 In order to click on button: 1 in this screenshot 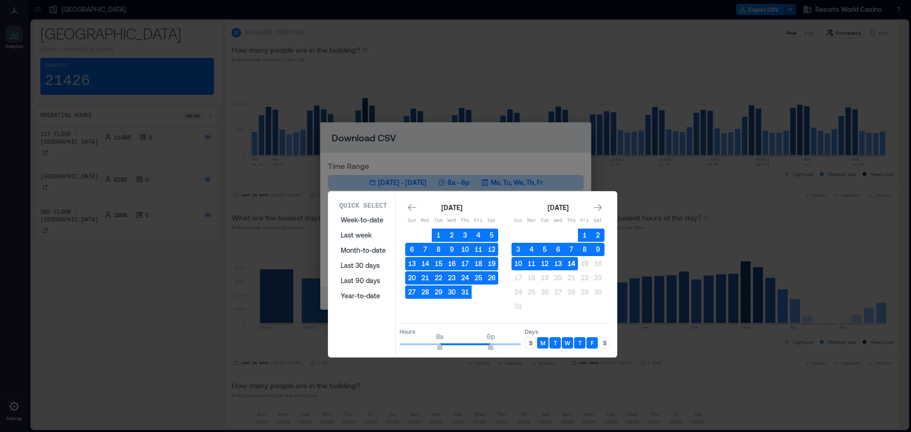, I will do `click(438, 235)`.